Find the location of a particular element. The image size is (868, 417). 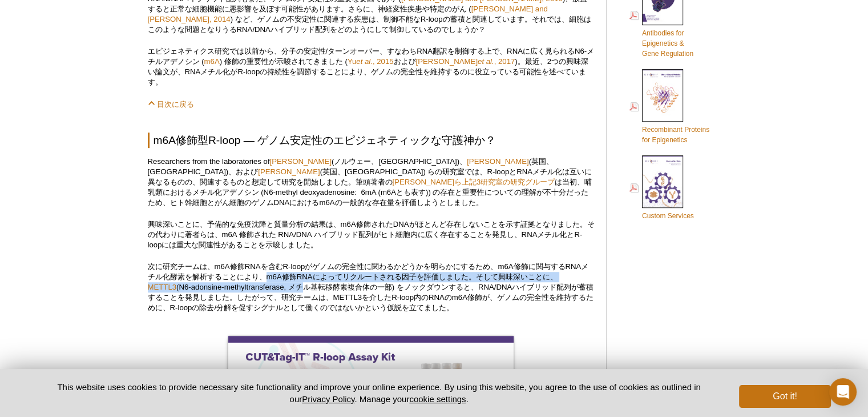

p: 興味深いことに、予備的な免疫沈降と質量分析の結果は、m6A修飾されたDNAがほとんど存在しないことを示す証拠となりました。その代わりに著者らは、m6A 修飾された RNA/DNA ハイブリッド配... is located at coordinates (371, 235).